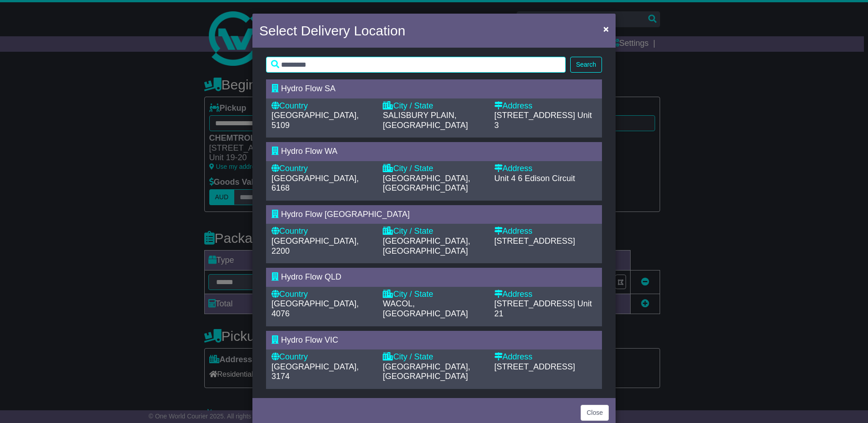  What do you see at coordinates (310, 340) in the screenshot?
I see `span: Hydro Flow VIC` at bounding box center [310, 340].